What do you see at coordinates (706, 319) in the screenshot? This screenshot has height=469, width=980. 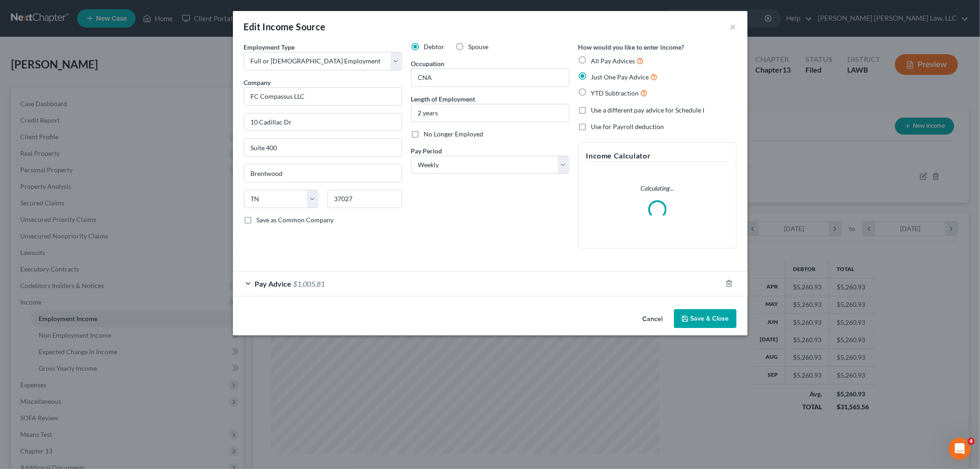 I see `button: Save & Close` at bounding box center [706, 319].